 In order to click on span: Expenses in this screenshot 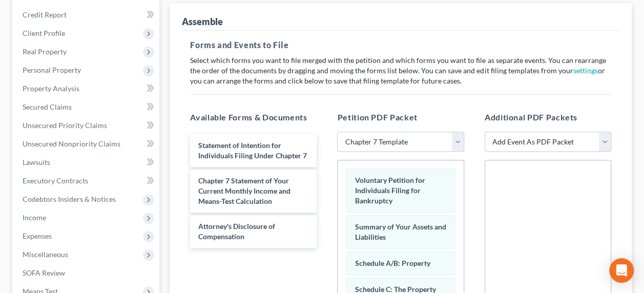, I will do `click(37, 236)`.